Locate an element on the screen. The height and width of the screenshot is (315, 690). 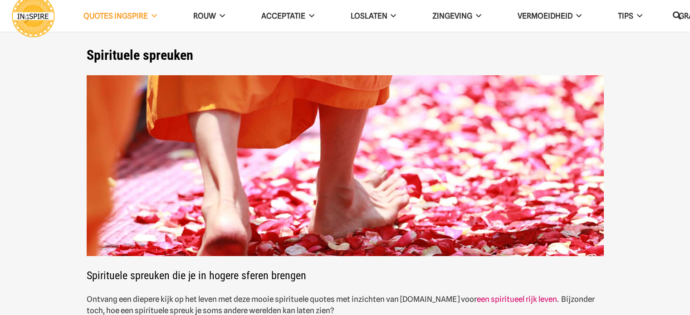
strong: Ontvang een diepere kijk op het leven met deze mooie spirituele quotes met inzichten van [DOMAIN_... is located at coordinates (341, 305).